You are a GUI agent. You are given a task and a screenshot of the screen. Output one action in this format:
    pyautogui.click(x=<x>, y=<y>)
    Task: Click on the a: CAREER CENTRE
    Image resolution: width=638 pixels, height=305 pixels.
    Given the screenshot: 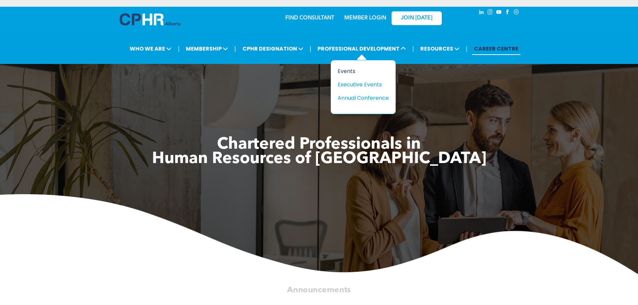 What is the action you would take?
    pyautogui.click(x=496, y=49)
    